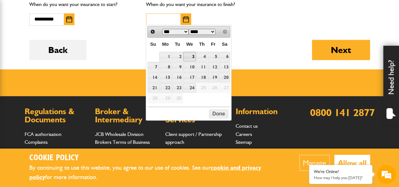 Image resolution: width=399 pixels, height=187 pixels. I want to click on a: 17, so click(189, 77).